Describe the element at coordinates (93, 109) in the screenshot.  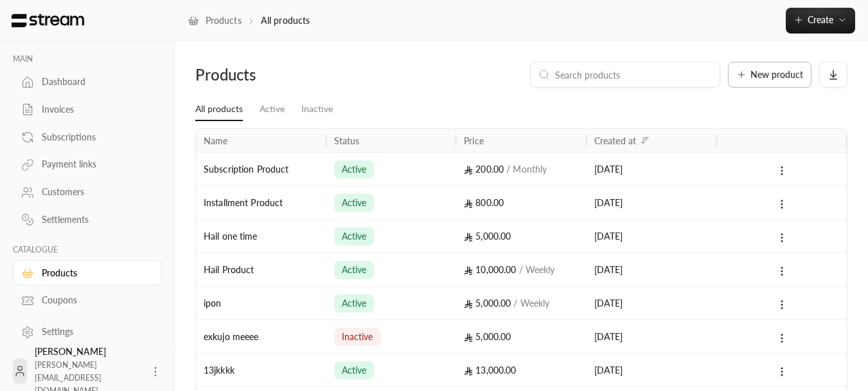
I see `div: Invoices` at that location.